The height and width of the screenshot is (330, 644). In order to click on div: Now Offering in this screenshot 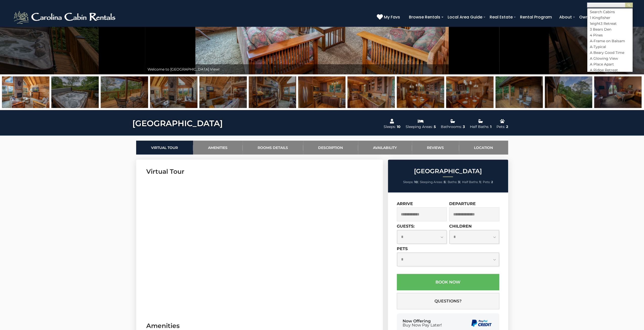, I will do `click(422, 324)`.